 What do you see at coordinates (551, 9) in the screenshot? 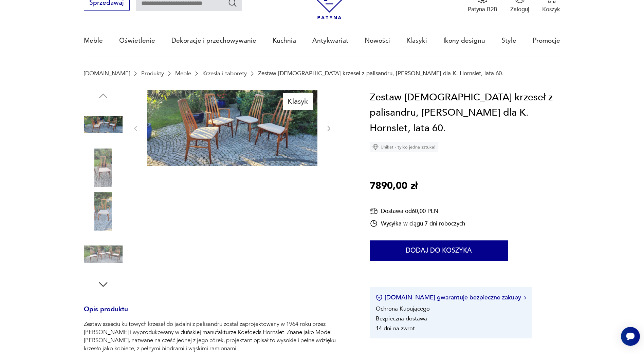
I see `p: Koszyk` at bounding box center [551, 9].